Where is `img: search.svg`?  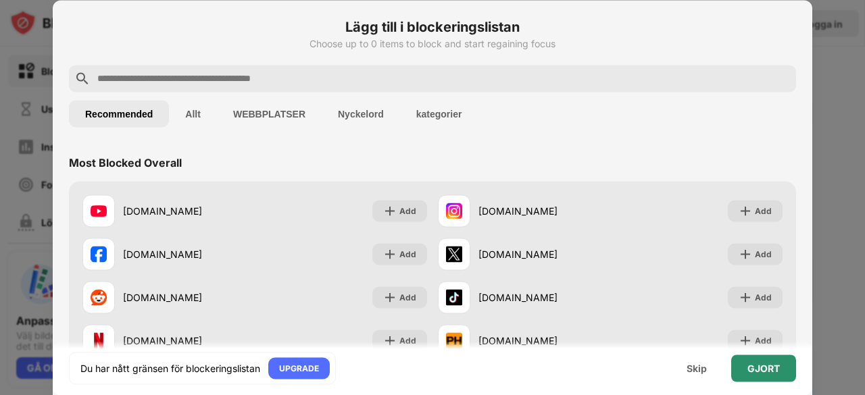 img: search.svg is located at coordinates (82, 78).